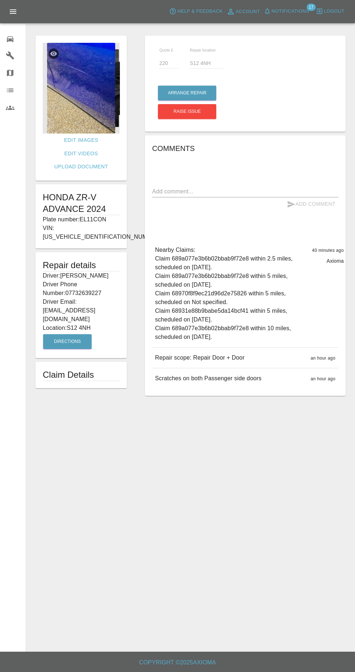  Describe the element at coordinates (209, 378) in the screenshot. I see `p: Scratches on both Passenger side doors` at that location.